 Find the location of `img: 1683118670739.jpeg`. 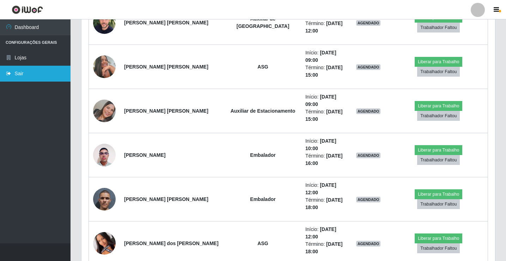

img: 1683118670739.jpeg is located at coordinates (104, 22).